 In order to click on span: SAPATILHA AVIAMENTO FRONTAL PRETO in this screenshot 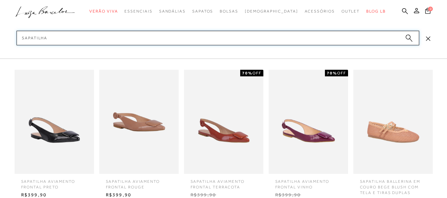, I will do `click(54, 182)`.